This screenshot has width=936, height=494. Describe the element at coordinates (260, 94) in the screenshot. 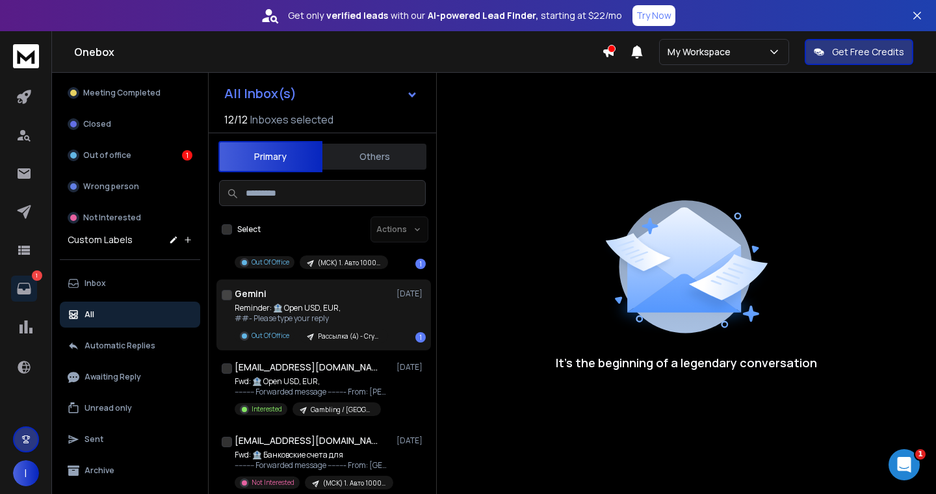

I see `h1: All Inbox(s)` at that location.